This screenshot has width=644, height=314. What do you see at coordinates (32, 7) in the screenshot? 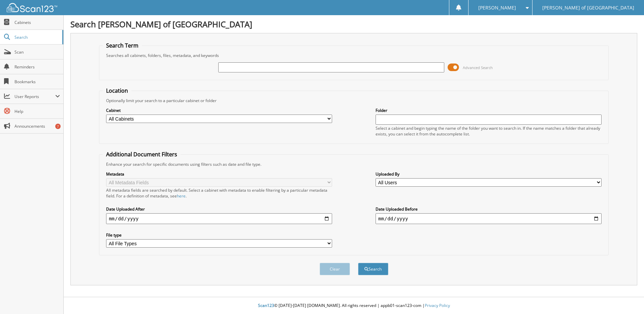
I see `img: scan123-logo-white.svg` at bounding box center [32, 7].